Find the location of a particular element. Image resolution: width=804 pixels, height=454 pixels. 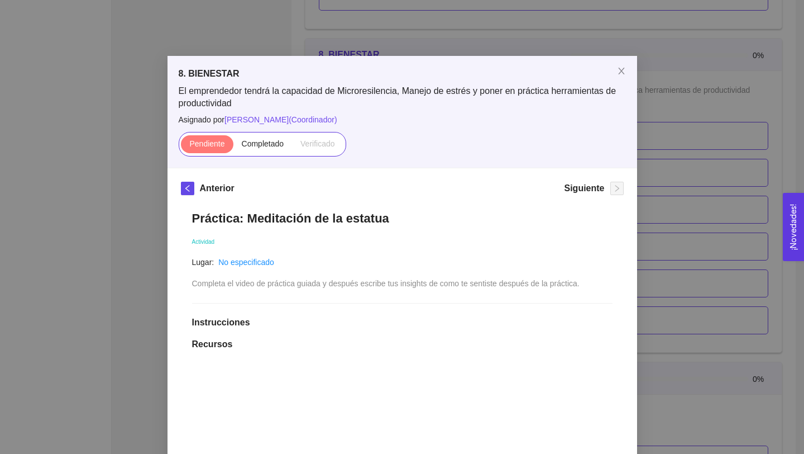

article: Lugar: is located at coordinates (203, 262).